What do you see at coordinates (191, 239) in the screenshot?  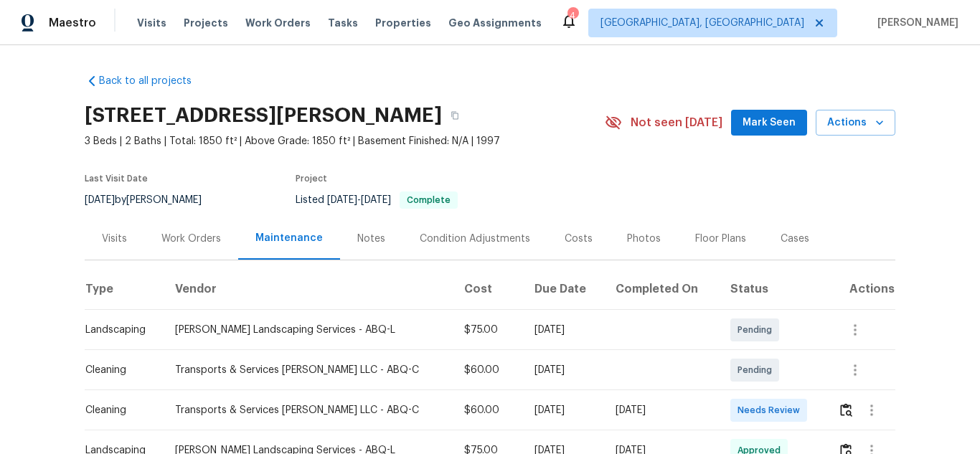 I see `div: Work Orders` at bounding box center [191, 239].